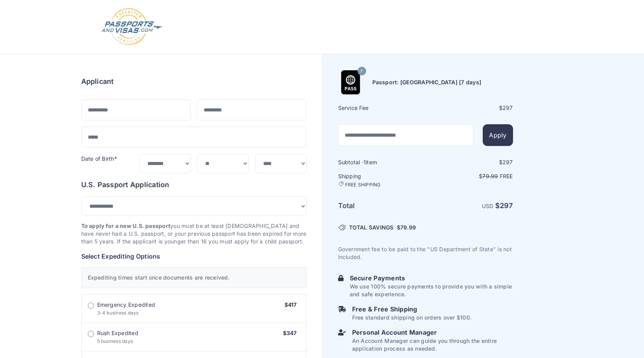 The height and width of the screenshot is (358, 644). I want to click on p: Government fee to be paid to the "US Department of State" is not included., so click(425, 253).